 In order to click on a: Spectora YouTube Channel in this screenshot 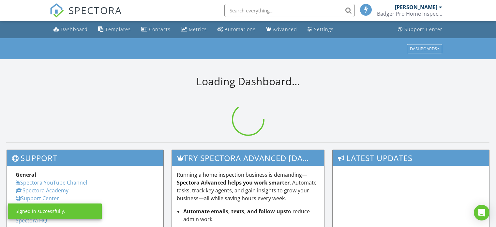, I will do `click(51, 182)`.